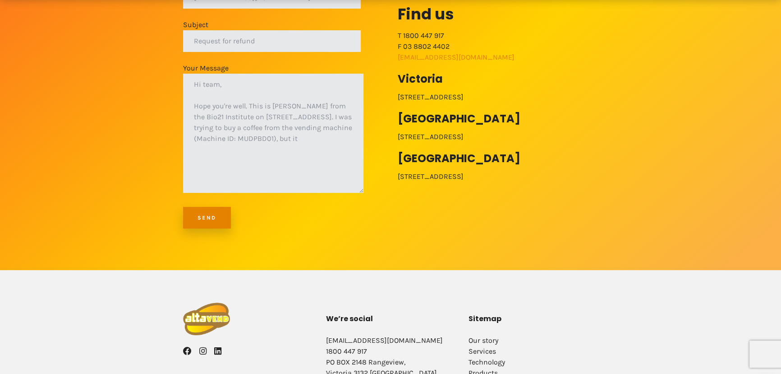  Describe the element at coordinates (273, 128) in the screenshot. I see `label: Your Message` at that location.